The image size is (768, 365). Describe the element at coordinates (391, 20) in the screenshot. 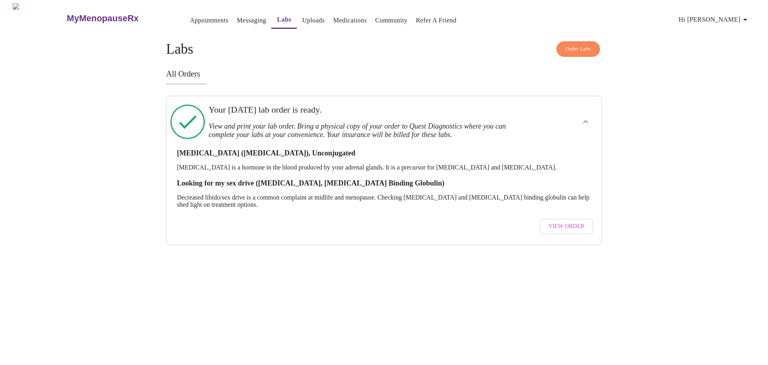

I see `button: Community` at that location.